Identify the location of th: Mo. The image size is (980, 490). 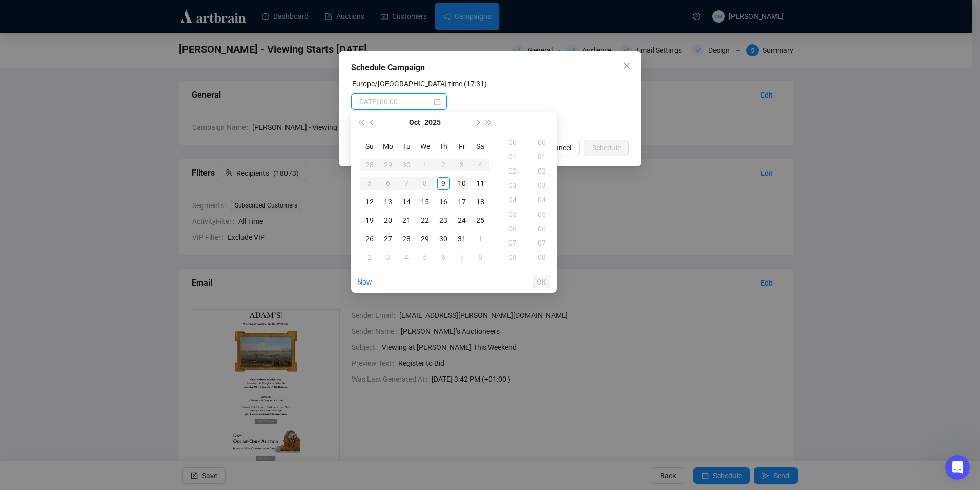
(388, 146).